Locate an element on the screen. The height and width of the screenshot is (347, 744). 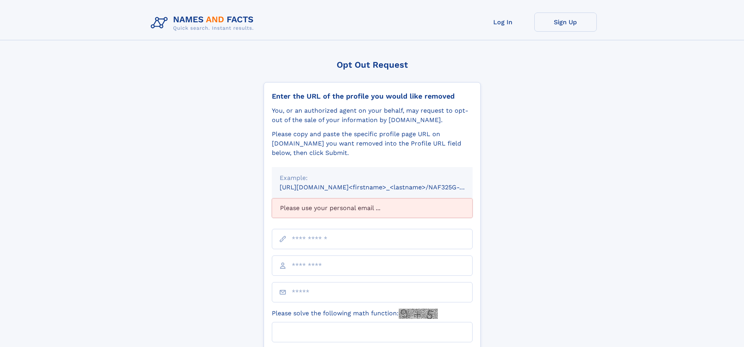
div: Opt Out Request is located at coordinates (372, 64).